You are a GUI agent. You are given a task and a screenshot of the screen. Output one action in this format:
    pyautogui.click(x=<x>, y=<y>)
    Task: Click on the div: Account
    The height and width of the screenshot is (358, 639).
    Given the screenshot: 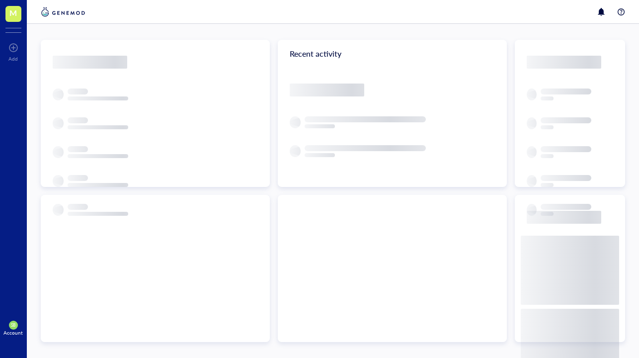 What is the action you would take?
    pyautogui.click(x=13, y=332)
    